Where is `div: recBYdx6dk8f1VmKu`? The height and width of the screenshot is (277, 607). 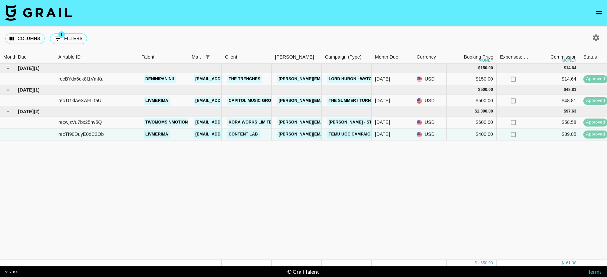 div: recBYdx6dk8f1VmKu is located at coordinates (81, 79).